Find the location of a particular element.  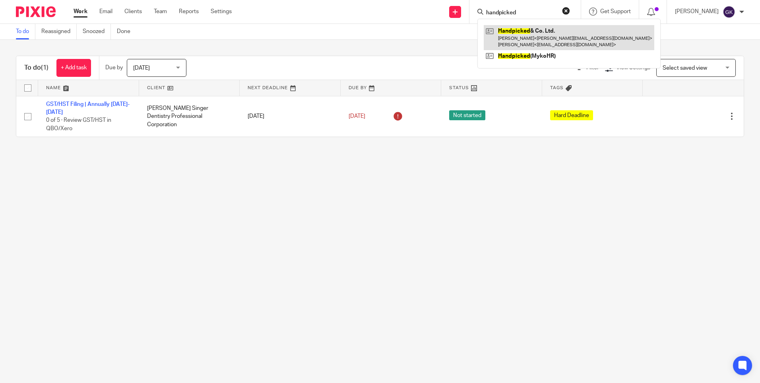

span: Get Support is located at coordinates (616, 12).